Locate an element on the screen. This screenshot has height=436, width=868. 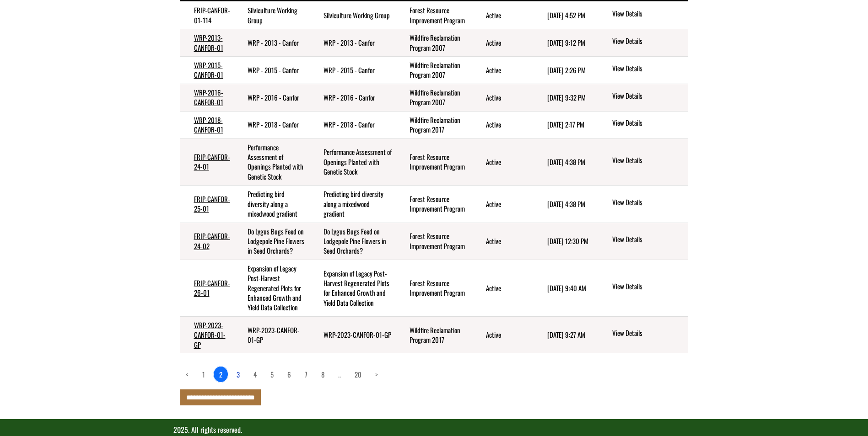
a: Load more pages is located at coordinates (339, 374).